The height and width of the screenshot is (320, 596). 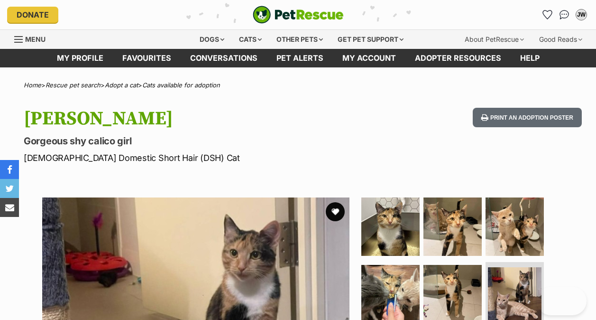 What do you see at coordinates (224, 58) in the screenshot?
I see `a: conversations` at bounding box center [224, 58].